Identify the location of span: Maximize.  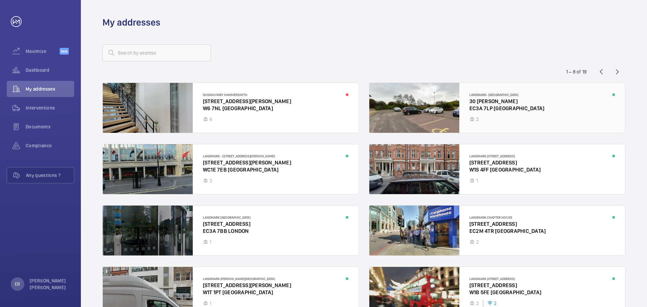
(42, 51).